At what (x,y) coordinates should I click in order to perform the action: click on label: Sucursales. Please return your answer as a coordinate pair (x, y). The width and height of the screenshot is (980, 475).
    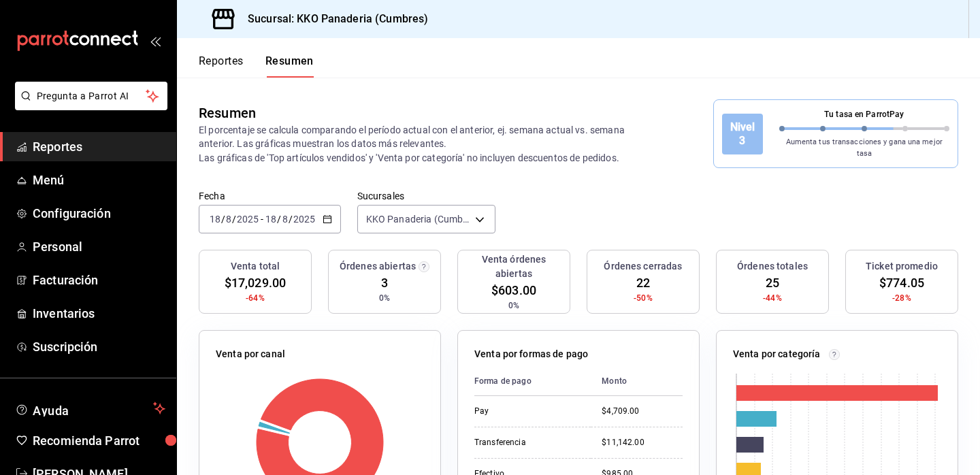
    Looking at the image, I should click on (426, 196).